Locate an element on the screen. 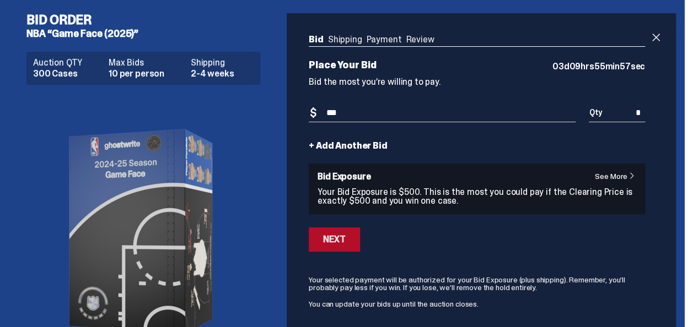 The image size is (693, 327). p: You can update your bids up until the auction closes. is located at coordinates (477, 304).